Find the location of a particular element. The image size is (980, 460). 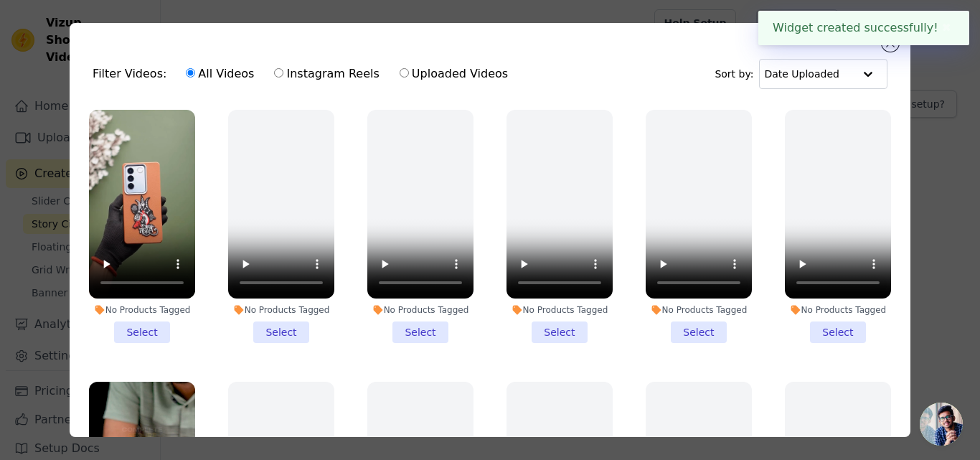

label: Instagram Reels is located at coordinates (326, 74).